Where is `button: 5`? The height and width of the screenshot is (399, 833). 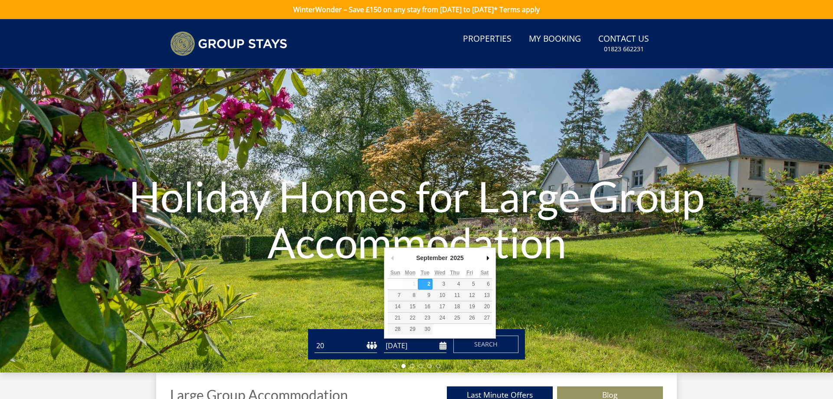
button: 5 is located at coordinates (470, 284).